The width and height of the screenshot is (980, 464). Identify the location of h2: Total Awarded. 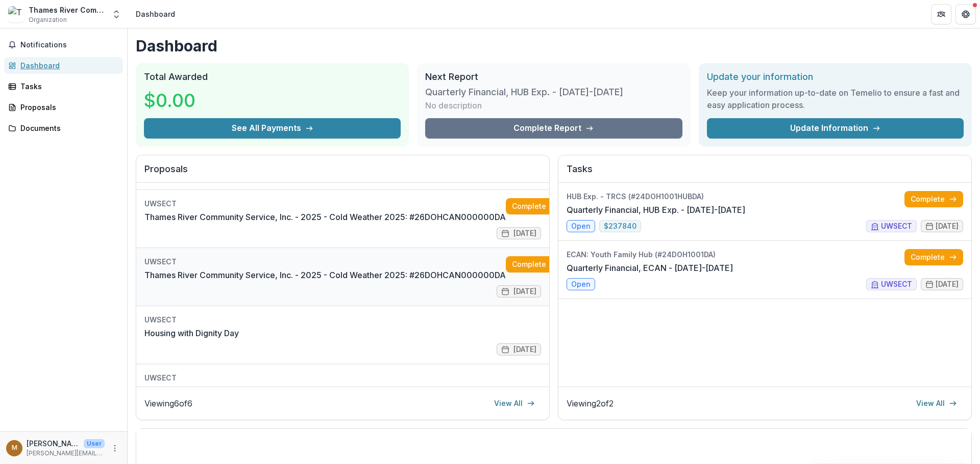
(272, 77).